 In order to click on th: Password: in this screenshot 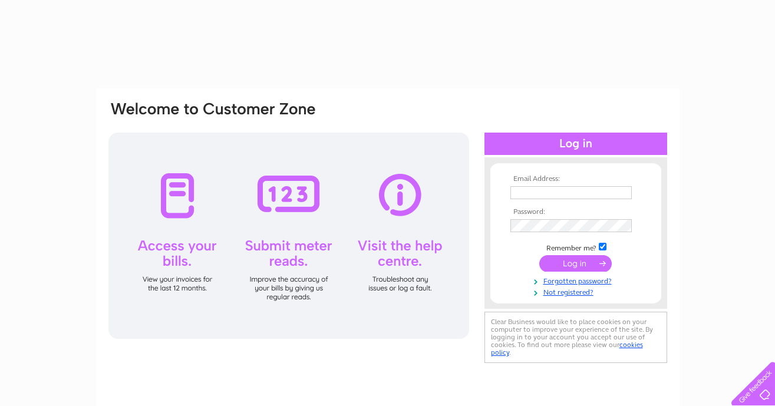, I will do `click(576, 212)`.